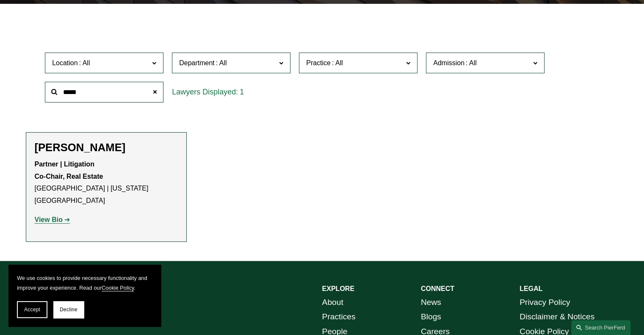 The height and width of the screenshot is (335, 644). I want to click on a: Disclaimer & Notices, so click(556, 316).